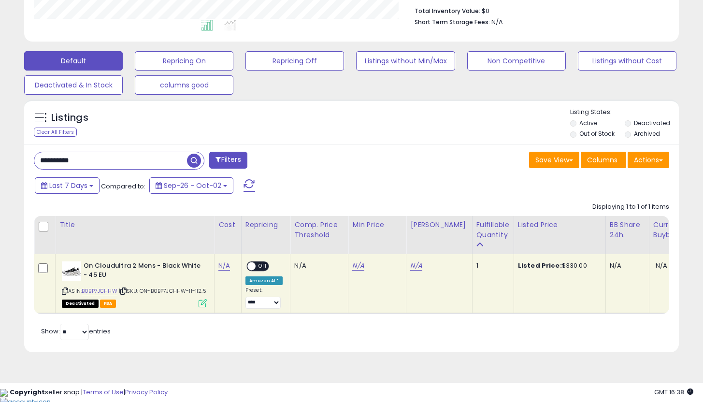  I want to click on span: Sep-26 - Oct-02, so click(192, 185).